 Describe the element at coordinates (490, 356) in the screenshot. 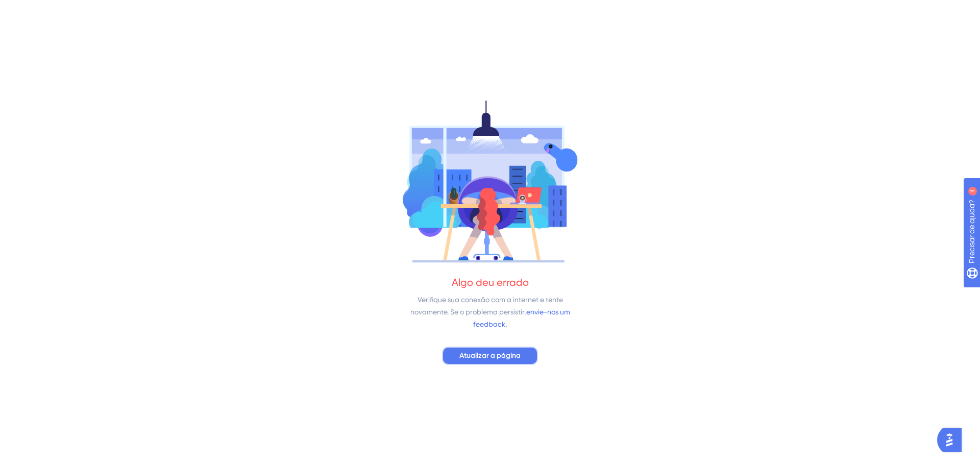

I see `button: Atualizar a página` at that location.